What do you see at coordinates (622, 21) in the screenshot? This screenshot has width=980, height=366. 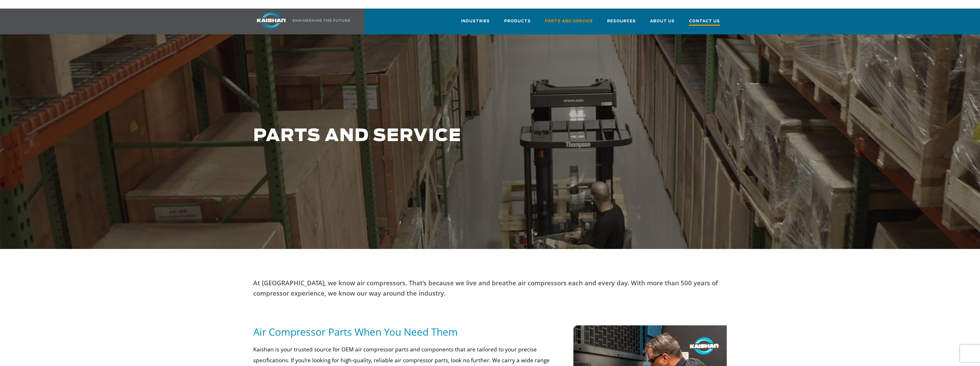 I see `span: Resources` at bounding box center [622, 21].